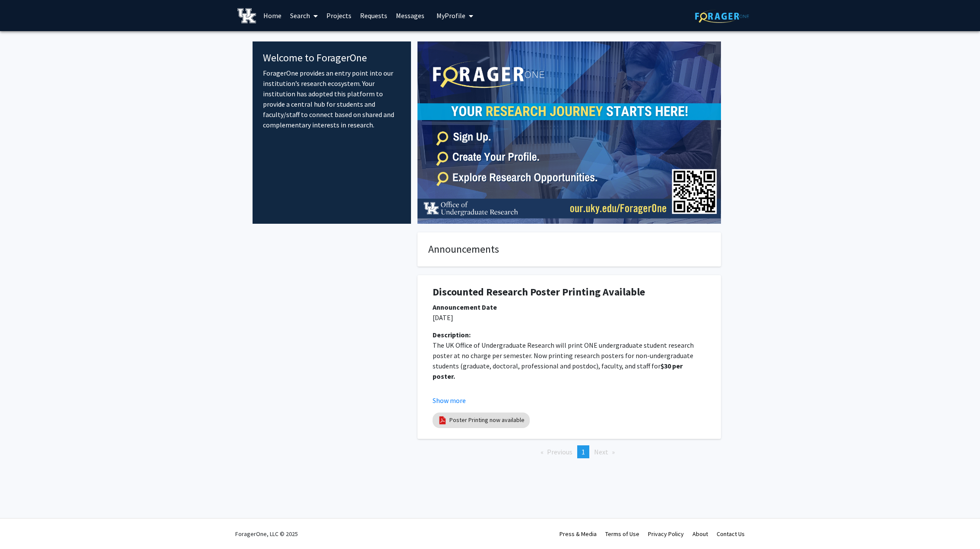 The image size is (980, 549). What do you see at coordinates (373, 15) in the screenshot?
I see `a: Requests` at bounding box center [373, 15].